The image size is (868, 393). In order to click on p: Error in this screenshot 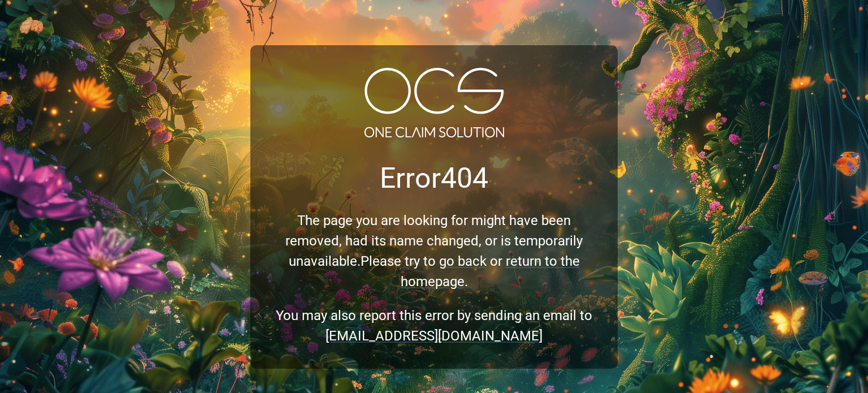, I will do `click(434, 178)`.